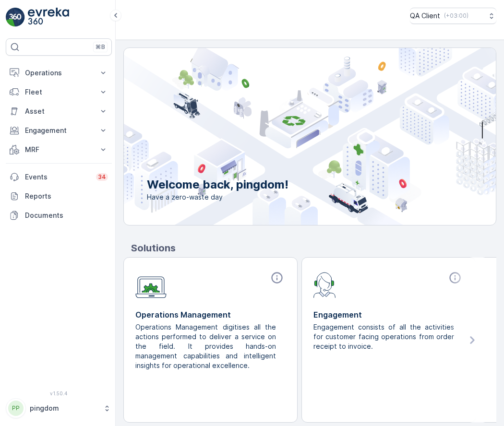 Image resolution: width=504 pixels, height=426 pixels. I want to click on p: QA Client, so click(425, 16).